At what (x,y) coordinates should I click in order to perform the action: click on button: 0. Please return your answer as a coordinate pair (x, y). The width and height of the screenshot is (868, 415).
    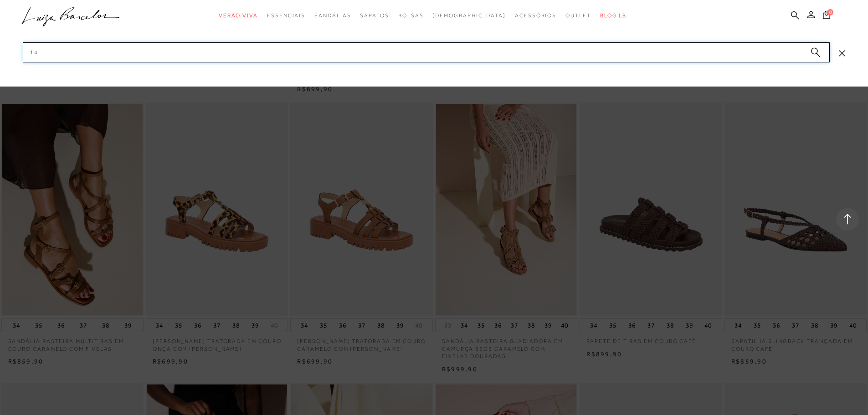
    Looking at the image, I should click on (826, 16).